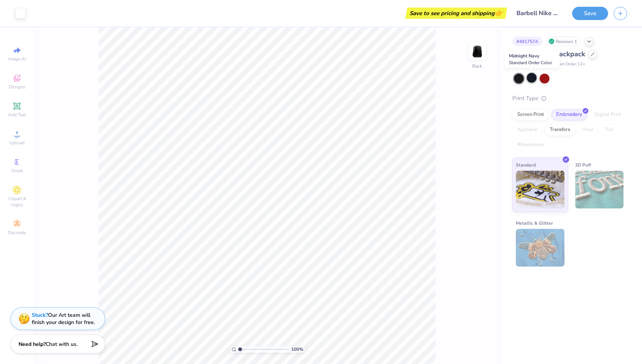 This screenshot has height=364, width=642. Describe the element at coordinates (534, 223) in the screenshot. I see `span: Metallic & Glitter` at that location.